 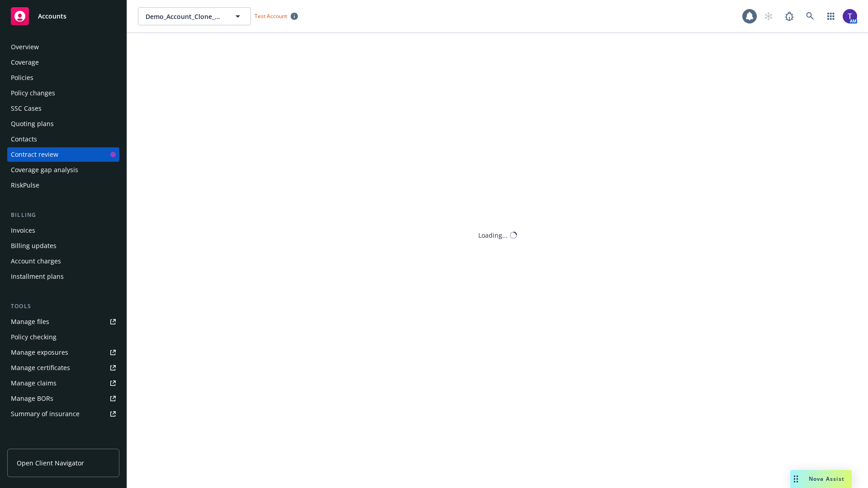 I want to click on a: Account charges, so click(x=63, y=261).